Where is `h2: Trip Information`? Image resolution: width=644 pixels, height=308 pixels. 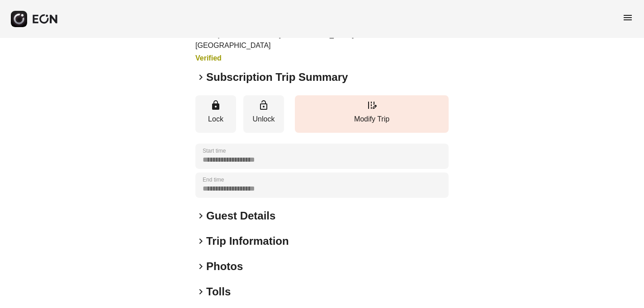 h2: Trip Information is located at coordinates (247, 241).